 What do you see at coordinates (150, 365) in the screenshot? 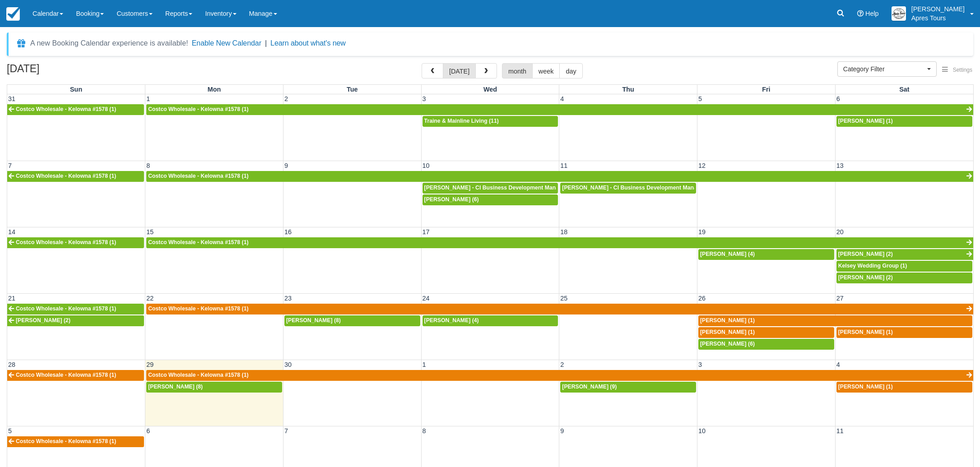
I see `span: 29` at bounding box center [150, 365].